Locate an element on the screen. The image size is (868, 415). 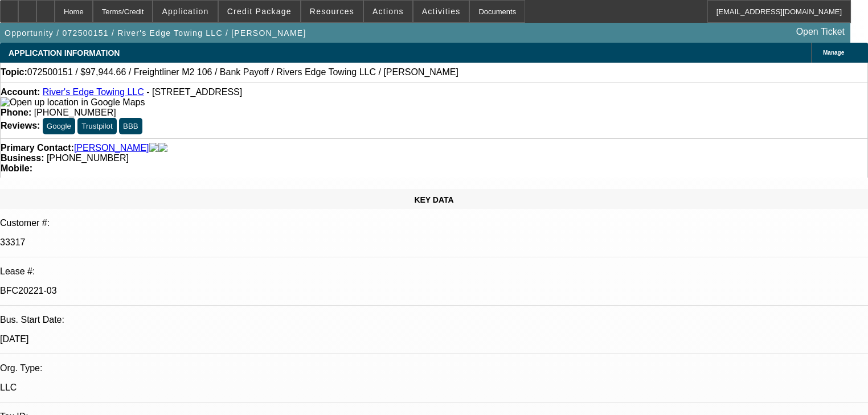
strong: Primary Contact: is located at coordinates (37, 148).